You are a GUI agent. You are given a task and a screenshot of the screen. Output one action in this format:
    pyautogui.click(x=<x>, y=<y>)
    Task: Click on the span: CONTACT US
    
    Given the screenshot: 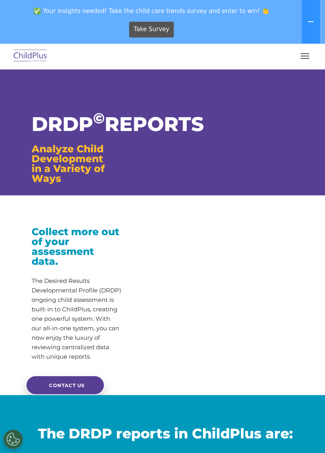 What is the action you would take?
    pyautogui.click(x=67, y=386)
    